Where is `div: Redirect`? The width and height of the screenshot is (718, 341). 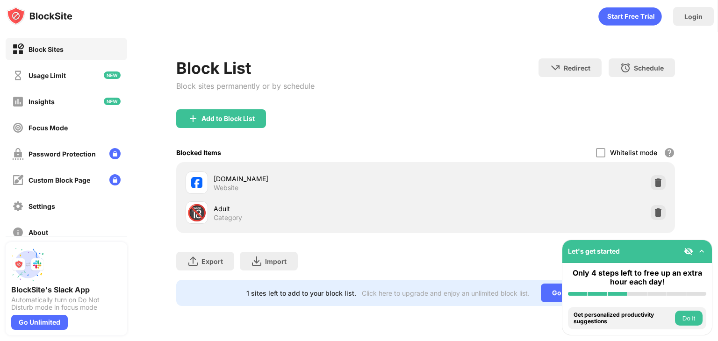 div: Redirect is located at coordinates (577, 68).